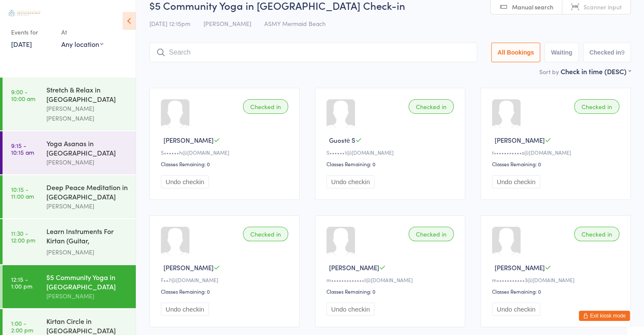  I want to click on input: Search, so click(313, 53).